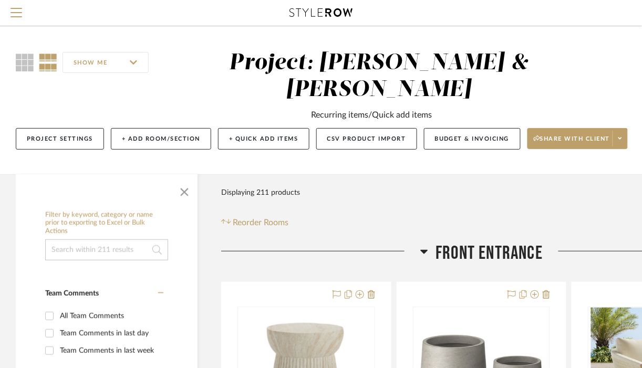 The height and width of the screenshot is (368, 642). Describe the element at coordinates (472, 139) in the screenshot. I see `button: Budget & Invoicing` at that location.